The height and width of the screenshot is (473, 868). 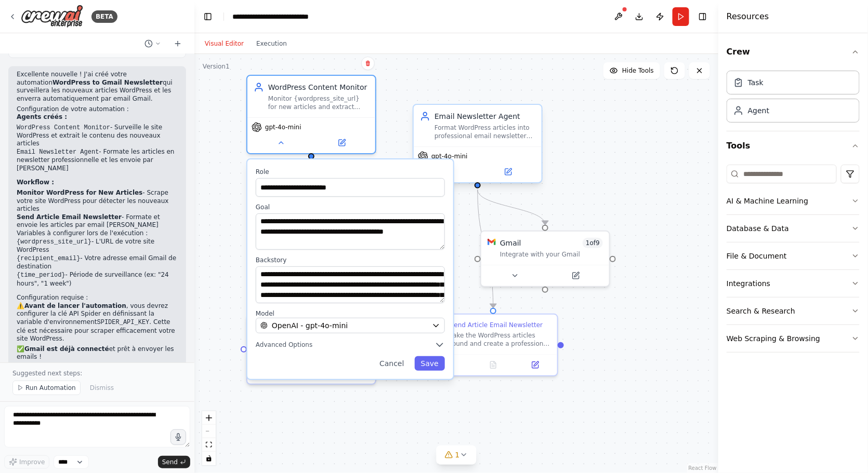 What do you see at coordinates (702, 17) in the screenshot?
I see `button: Hide right sidebar` at bounding box center [702, 17].